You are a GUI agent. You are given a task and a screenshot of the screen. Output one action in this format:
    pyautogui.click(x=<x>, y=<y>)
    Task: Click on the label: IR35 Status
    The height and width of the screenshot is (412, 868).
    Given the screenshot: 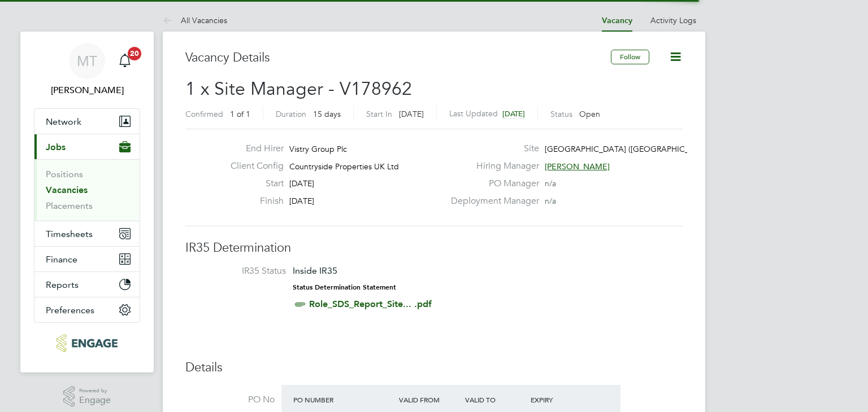 What is the action you would take?
    pyautogui.click(x=241, y=271)
    